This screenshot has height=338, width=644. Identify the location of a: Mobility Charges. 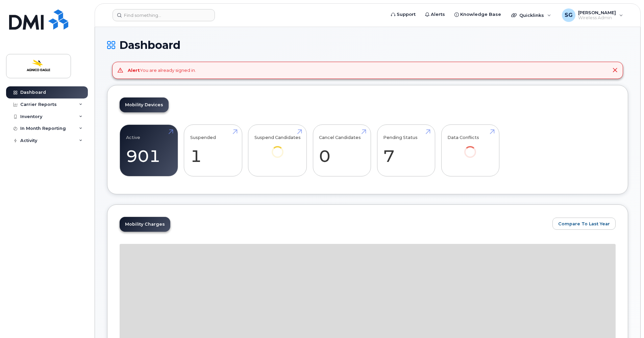
(145, 224).